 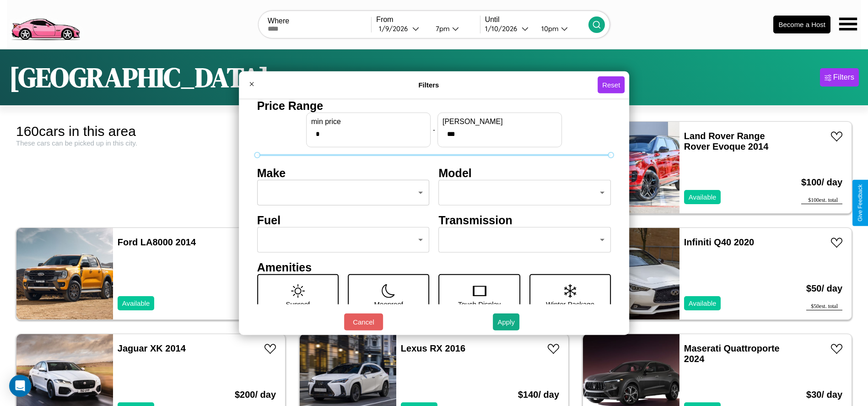 I want to click on a: Lexus RX 2016, so click(x=433, y=348).